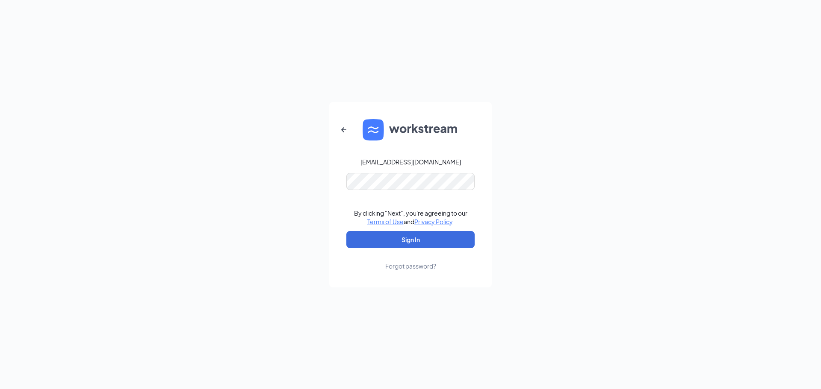  Describe the element at coordinates (410, 266) in the screenshot. I see `div: Forgot password?` at that location.